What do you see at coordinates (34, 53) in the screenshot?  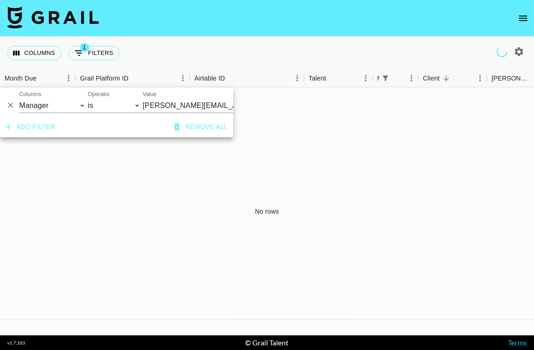 I see `button: Select columns` at bounding box center [34, 53].